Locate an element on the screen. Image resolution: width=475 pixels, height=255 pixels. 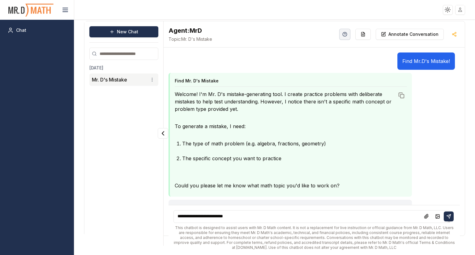
li: The specific concept you want to practice is located at coordinates (288, 159).